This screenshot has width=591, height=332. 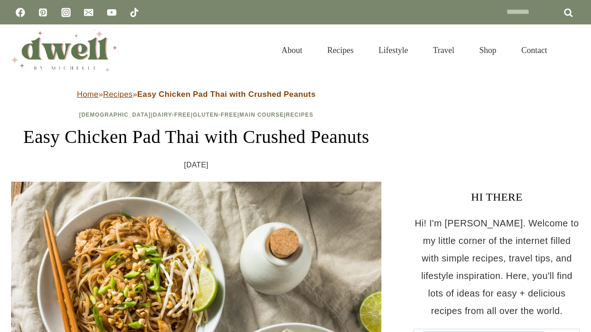 What do you see at coordinates (393, 50) in the screenshot?
I see `a: Lifestyle` at bounding box center [393, 50].